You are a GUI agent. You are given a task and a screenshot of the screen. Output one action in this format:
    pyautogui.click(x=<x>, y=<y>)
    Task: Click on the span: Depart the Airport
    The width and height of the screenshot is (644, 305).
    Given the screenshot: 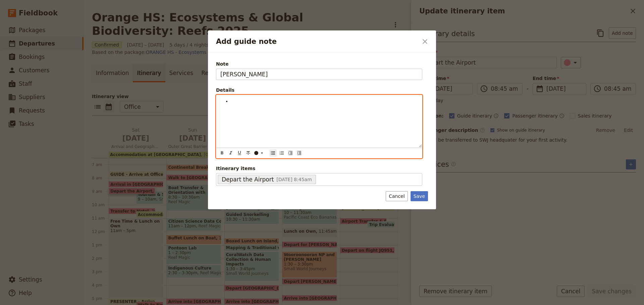 What is the action you would take?
    pyautogui.click(x=248, y=180)
    